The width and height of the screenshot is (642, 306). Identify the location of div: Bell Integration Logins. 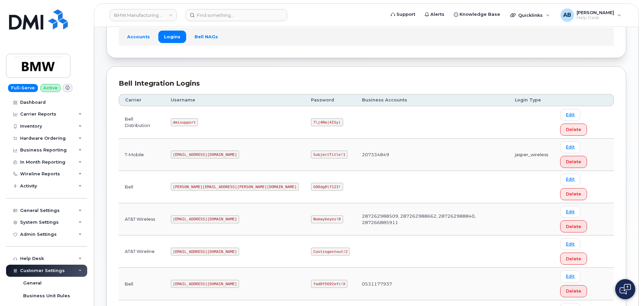
(366, 83).